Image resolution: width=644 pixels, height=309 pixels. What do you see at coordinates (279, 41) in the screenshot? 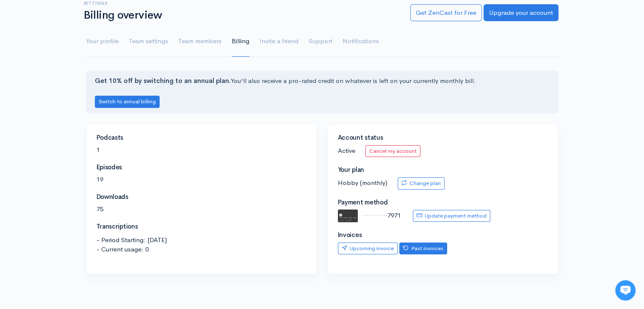
I see `a: Invite a friend` at bounding box center [279, 41].